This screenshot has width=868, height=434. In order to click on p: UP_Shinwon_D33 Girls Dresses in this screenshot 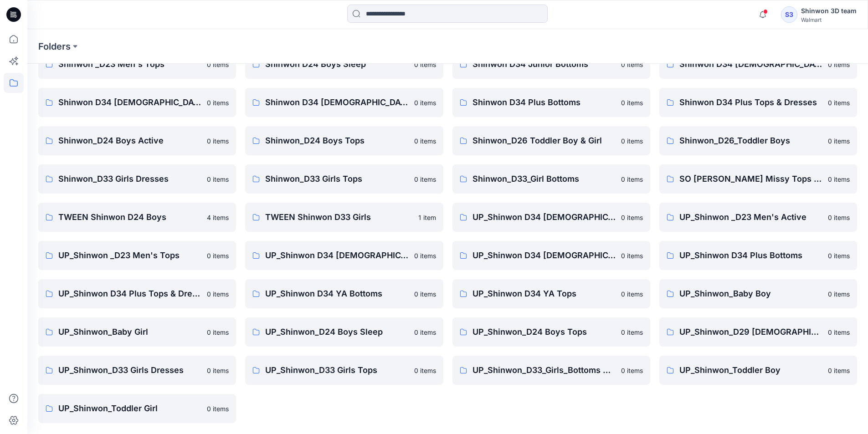, I will do `click(130, 371)`.